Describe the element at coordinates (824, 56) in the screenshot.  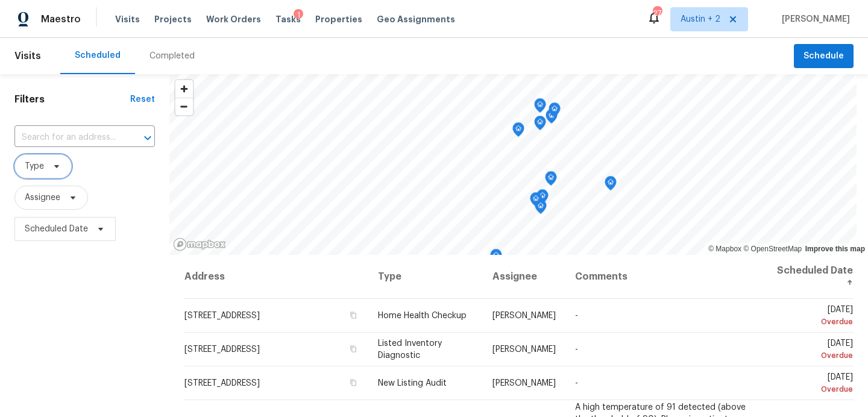
I see `button: Schedule` at that location.